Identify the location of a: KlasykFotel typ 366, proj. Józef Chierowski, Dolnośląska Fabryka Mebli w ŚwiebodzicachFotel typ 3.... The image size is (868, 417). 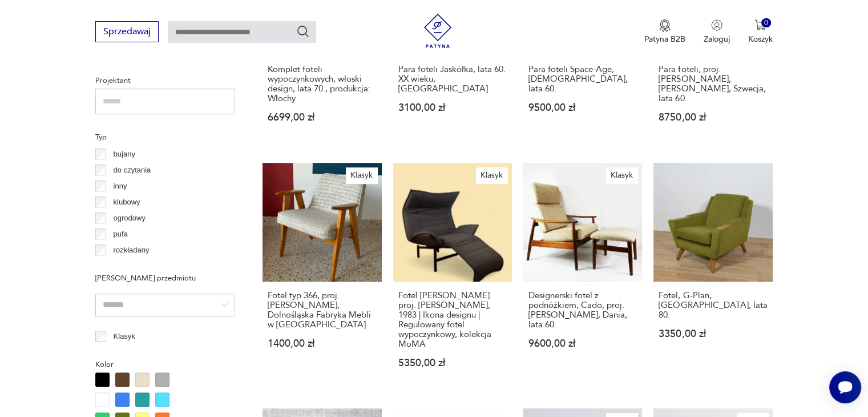
(322, 276).